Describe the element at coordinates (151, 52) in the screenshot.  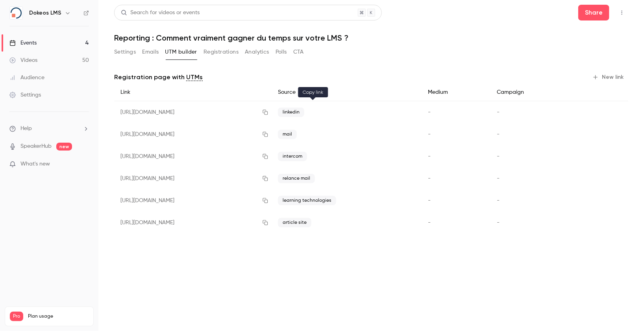
I see `button: Emails` at that location.